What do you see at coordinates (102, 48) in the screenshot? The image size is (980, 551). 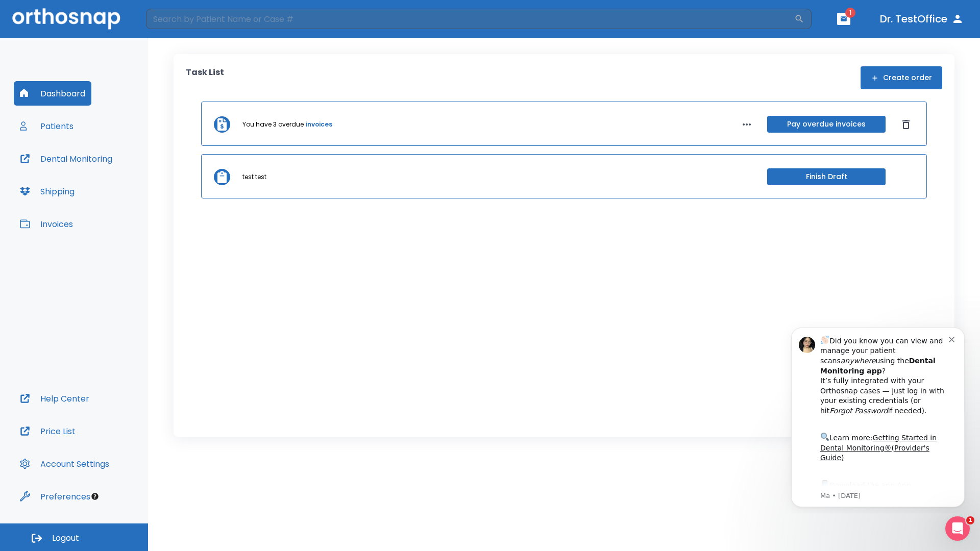 I see `b: Dental Monitoring app` at bounding box center [102, 48].